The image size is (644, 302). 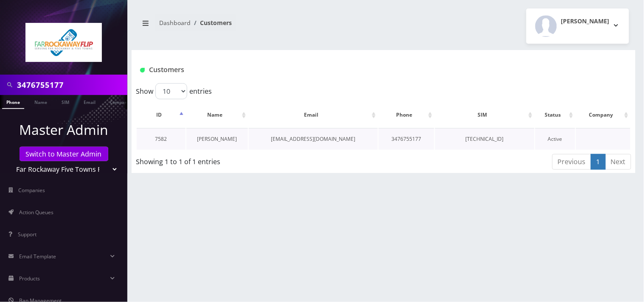 What do you see at coordinates (32, 190) in the screenshot?
I see `span: Companies` at bounding box center [32, 190].